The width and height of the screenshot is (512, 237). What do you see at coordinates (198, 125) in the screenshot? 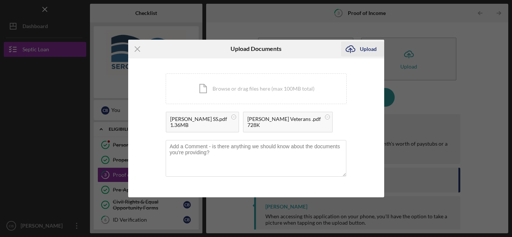
I see `div: 1.36MB` at bounding box center [198, 125].